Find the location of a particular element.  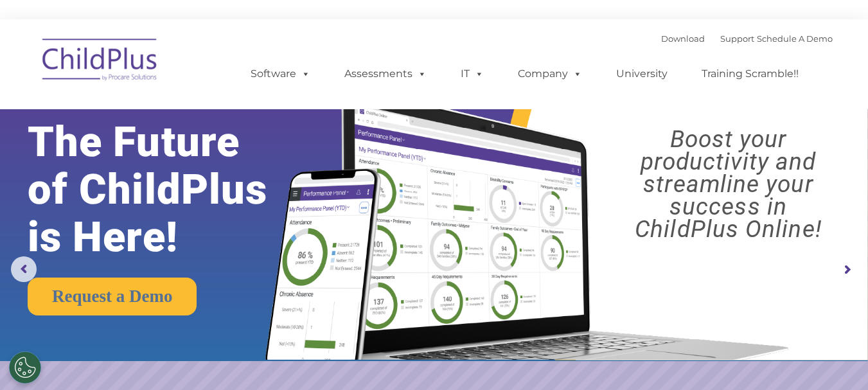

img: ChildPlus by Procare Solutions is located at coordinates (100, 62).